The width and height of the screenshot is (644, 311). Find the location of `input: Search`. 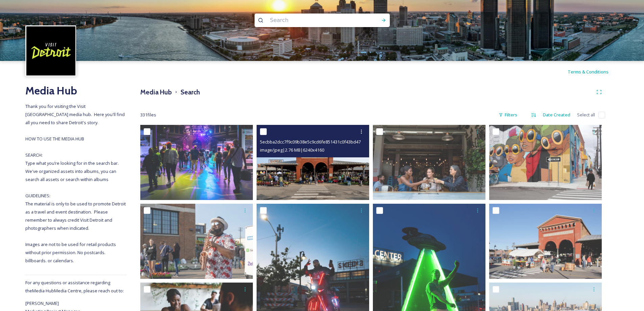

input: Search is located at coordinates (313, 20).